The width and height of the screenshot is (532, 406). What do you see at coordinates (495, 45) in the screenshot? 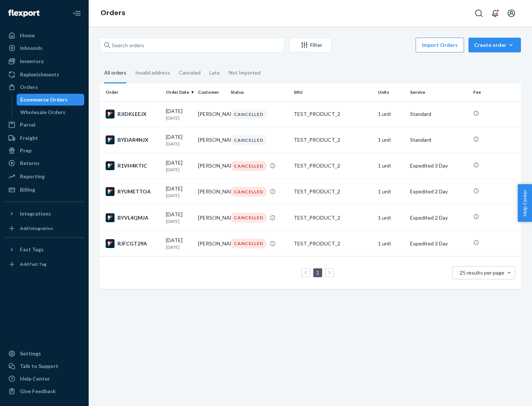
I see `button: Create order` at bounding box center [495, 45].